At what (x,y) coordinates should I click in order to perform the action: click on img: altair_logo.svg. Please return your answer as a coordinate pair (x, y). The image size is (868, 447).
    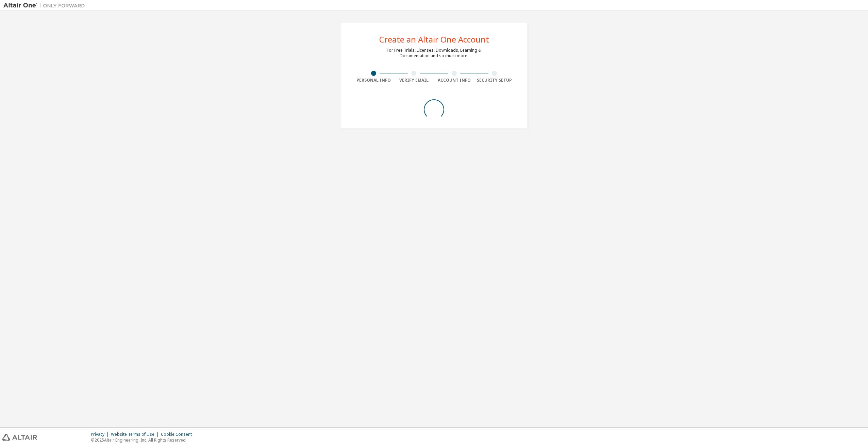
    Looking at the image, I should click on (19, 437).